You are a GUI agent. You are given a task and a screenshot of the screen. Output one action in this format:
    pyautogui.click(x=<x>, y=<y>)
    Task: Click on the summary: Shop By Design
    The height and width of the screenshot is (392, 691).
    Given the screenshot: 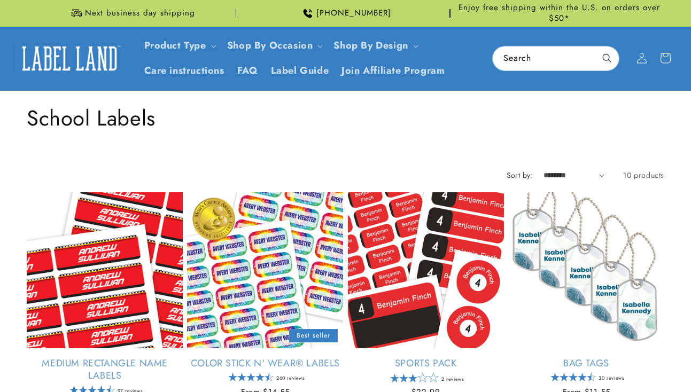 What is the action you would take?
    pyautogui.click(x=375, y=45)
    